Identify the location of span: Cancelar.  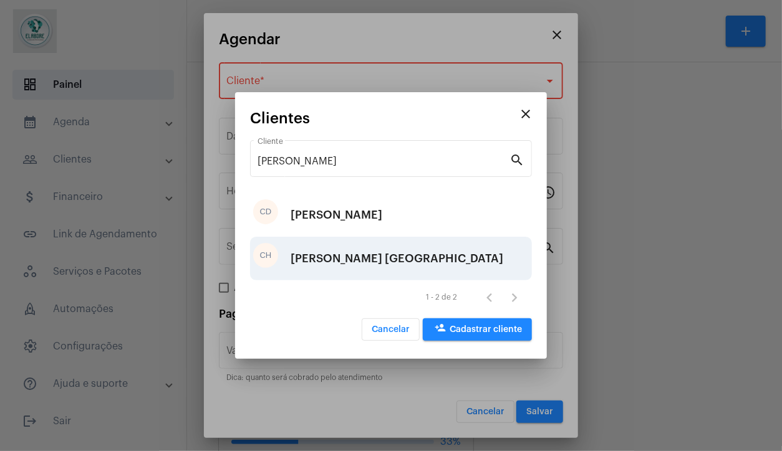
(390, 330).